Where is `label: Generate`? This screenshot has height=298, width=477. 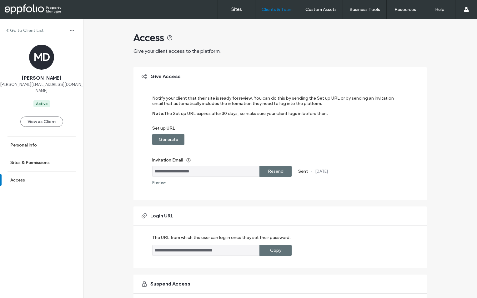 label: Generate is located at coordinates (169, 139).